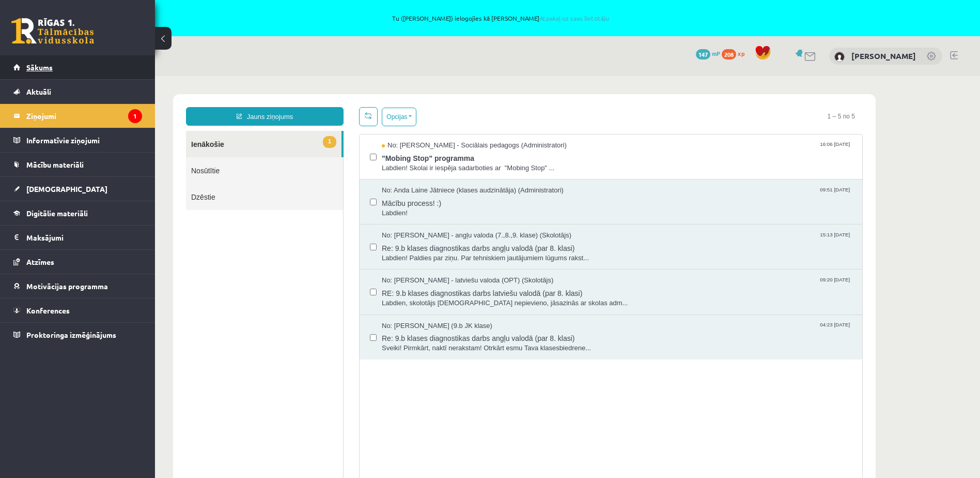 This screenshot has height=478, width=980. What do you see at coordinates (78, 116) in the screenshot?
I see `a: Ziņojumi1` at bounding box center [78, 116].